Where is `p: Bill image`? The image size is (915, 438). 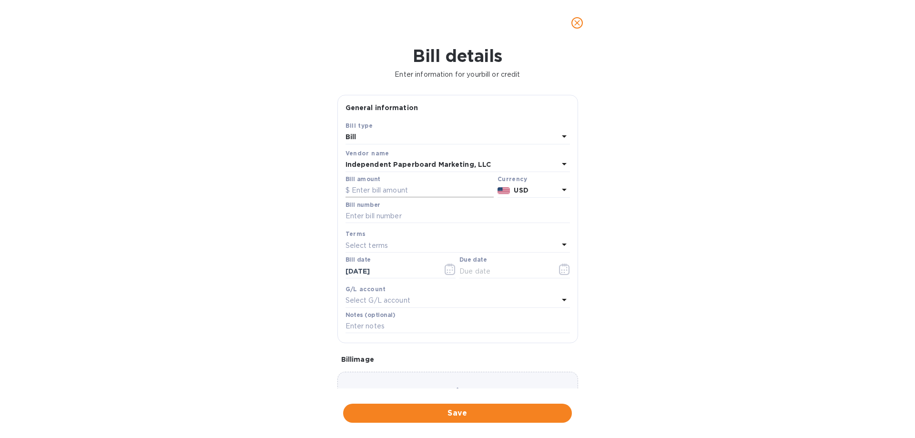 p: Bill image is located at coordinates (457, 359).